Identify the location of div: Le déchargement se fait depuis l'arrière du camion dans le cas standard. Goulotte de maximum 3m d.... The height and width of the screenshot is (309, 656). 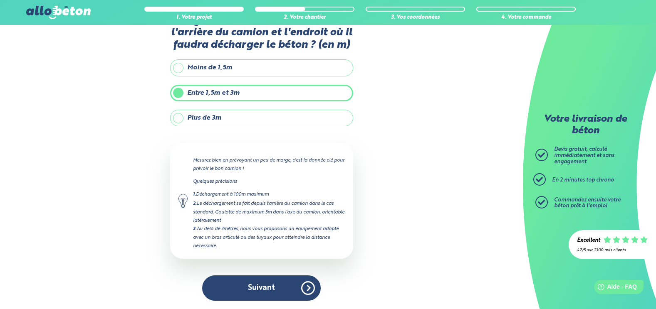
(269, 212).